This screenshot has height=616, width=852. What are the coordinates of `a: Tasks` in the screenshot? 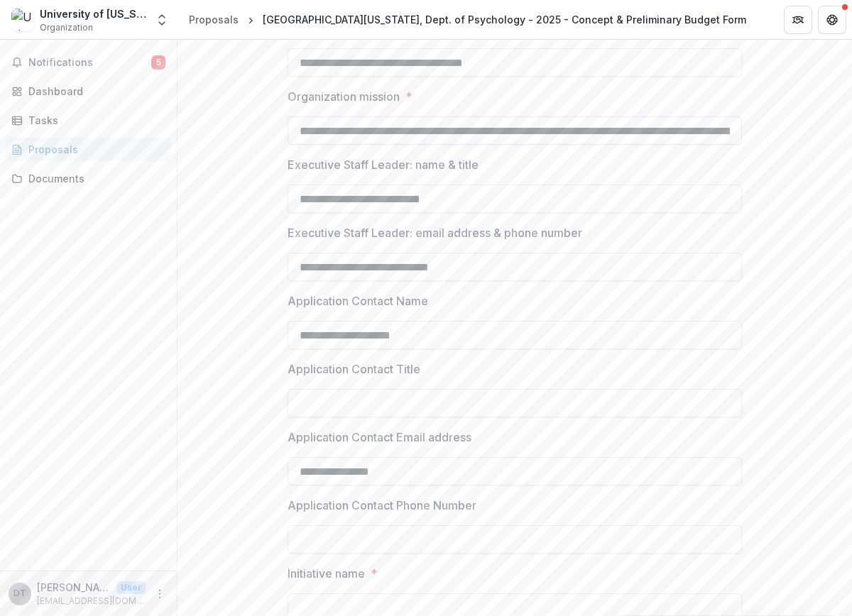 It's located at (88, 120).